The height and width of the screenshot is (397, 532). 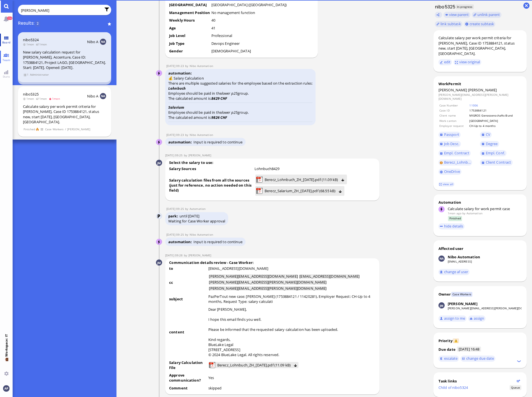 I want to click on span: Administrator, so click(x=39, y=75).